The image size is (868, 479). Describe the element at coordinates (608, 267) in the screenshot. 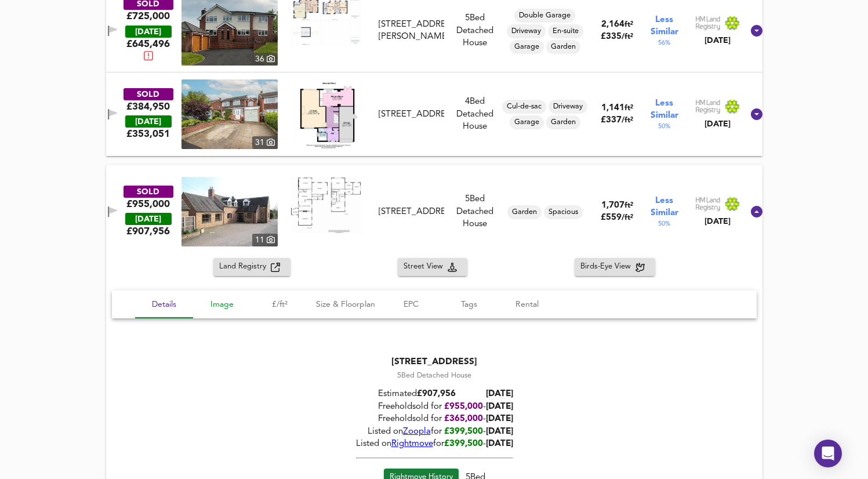

I see `span: Birds-Eye View` at that location.